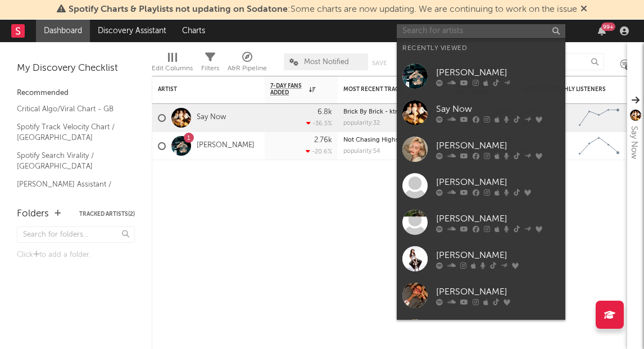 The width and height of the screenshot is (644, 349). I want to click on a: Critical Algo/Viral Chart - GB, so click(70, 109).